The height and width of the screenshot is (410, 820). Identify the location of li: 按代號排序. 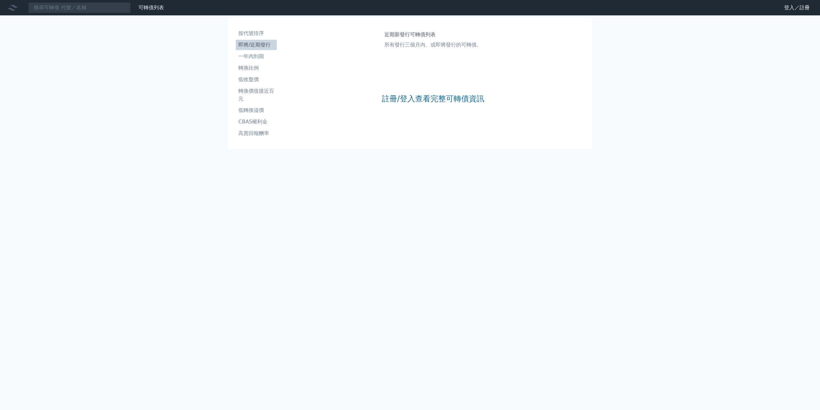
(256, 33).